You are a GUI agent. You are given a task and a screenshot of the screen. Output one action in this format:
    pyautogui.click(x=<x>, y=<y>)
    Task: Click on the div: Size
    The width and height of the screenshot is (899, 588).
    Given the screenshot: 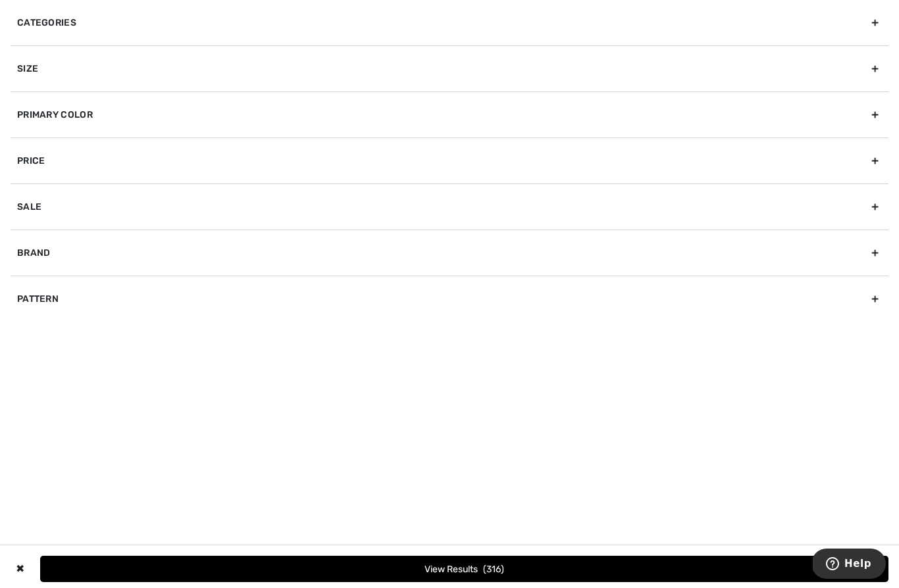 What is the action you would take?
    pyautogui.click(x=450, y=68)
    